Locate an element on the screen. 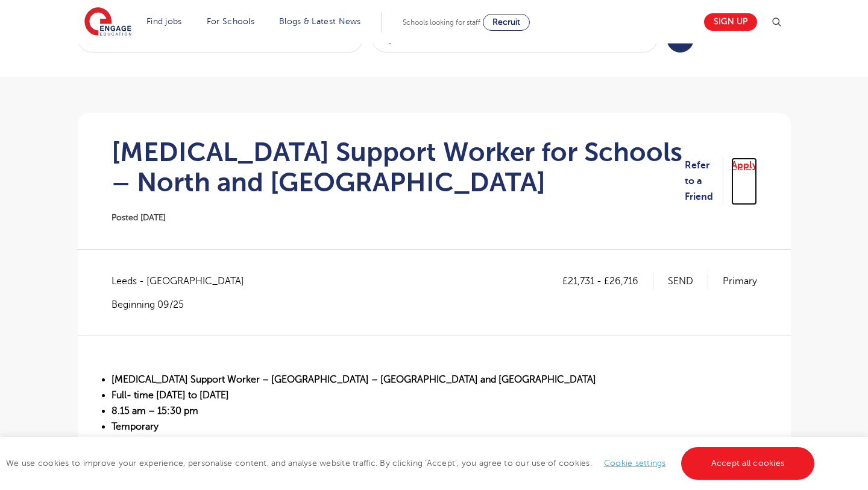  span: We use cookies to improve your experience, personalise content, and analyse website traffic. By c... is located at coordinates (412, 463).